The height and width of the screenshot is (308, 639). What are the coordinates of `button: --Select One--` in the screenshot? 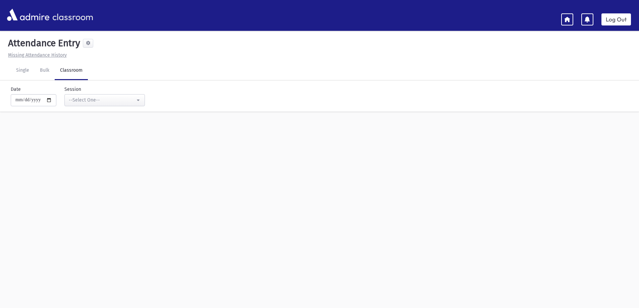 It's located at (105, 100).